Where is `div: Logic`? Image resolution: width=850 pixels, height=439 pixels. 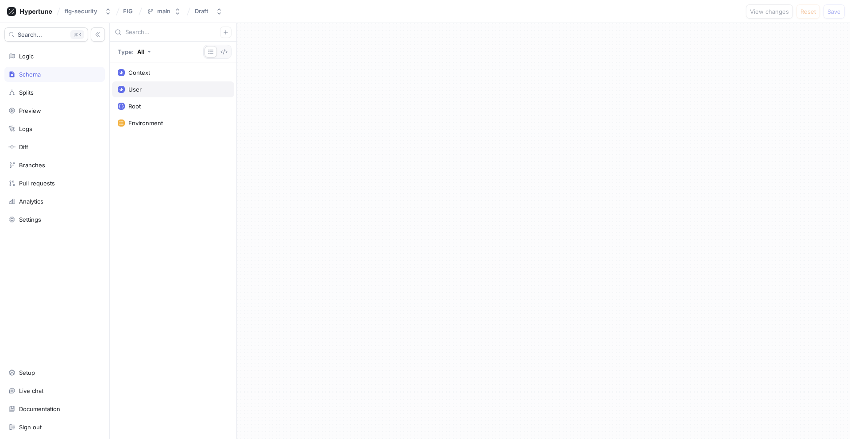
div: Logic is located at coordinates (26, 56).